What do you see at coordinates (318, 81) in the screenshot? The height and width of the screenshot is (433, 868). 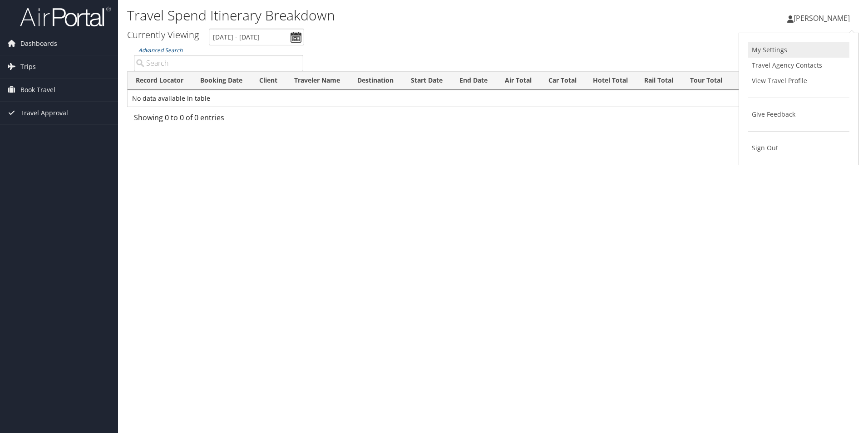 I see `th: Traveler Name: activate to sort column ascending` at bounding box center [318, 81].